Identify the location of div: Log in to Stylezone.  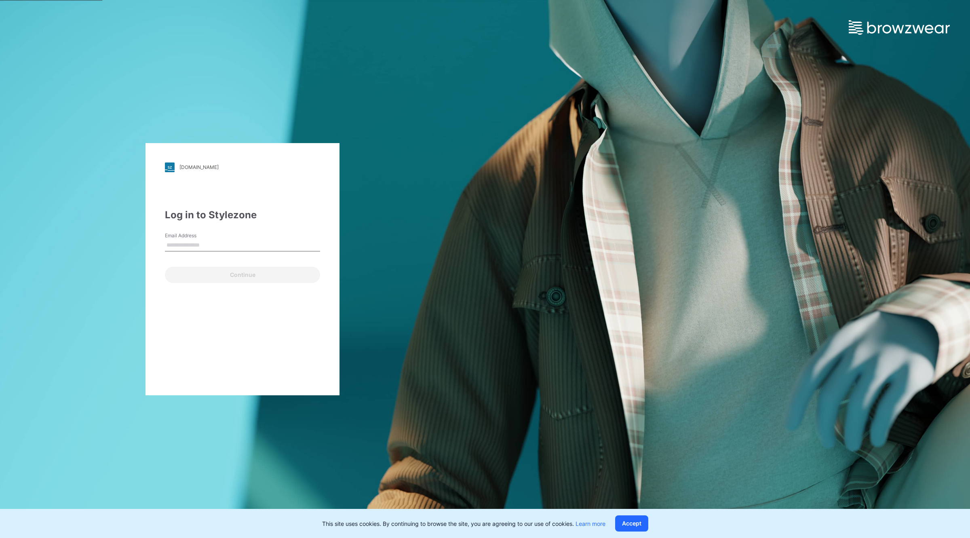
(242, 215).